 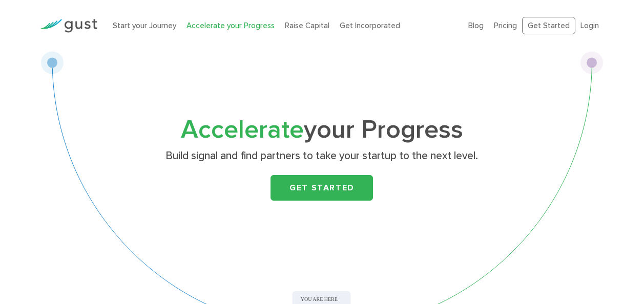 What do you see at coordinates (322, 156) in the screenshot?
I see `p: Build signal and find partners to take your startup to the next level.` at bounding box center [322, 156].